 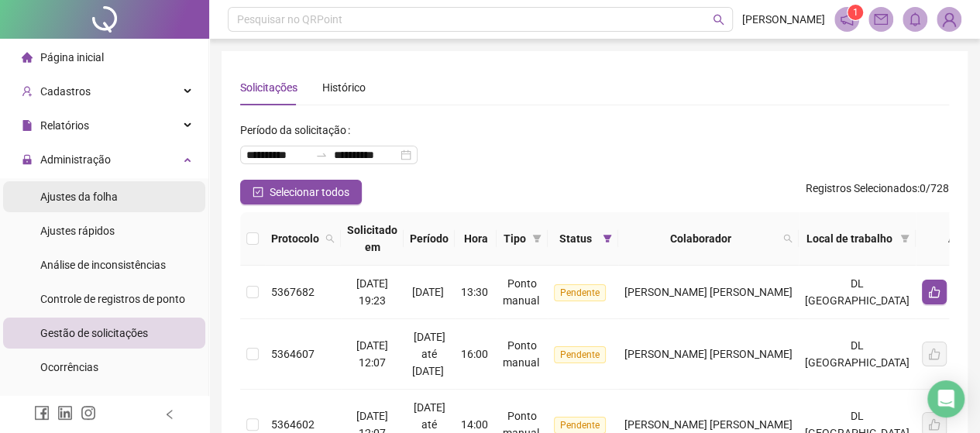 What do you see at coordinates (75, 160) in the screenshot?
I see `span: Administração` at bounding box center [75, 160].